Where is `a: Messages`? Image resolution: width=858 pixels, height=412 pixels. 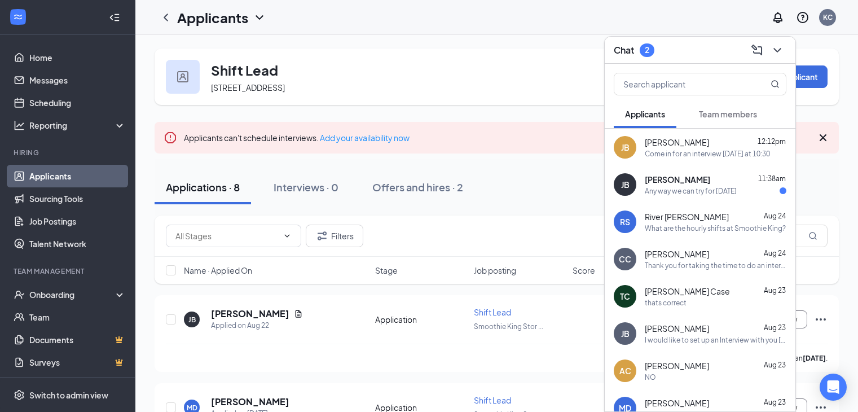
a: Messages is located at coordinates (77, 80).